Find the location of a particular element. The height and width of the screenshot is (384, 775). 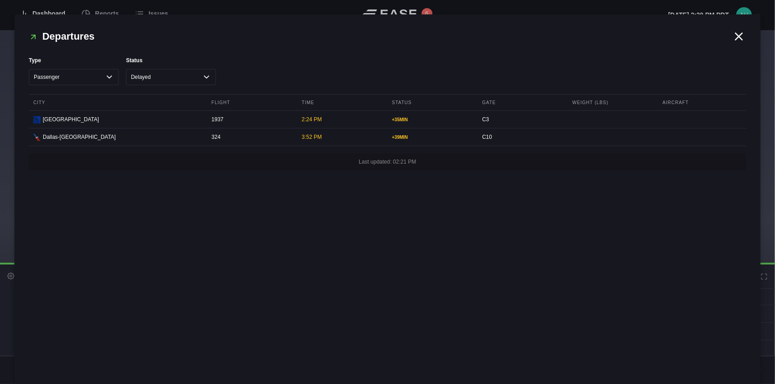

div: + 35 MIN is located at coordinates (432, 119).